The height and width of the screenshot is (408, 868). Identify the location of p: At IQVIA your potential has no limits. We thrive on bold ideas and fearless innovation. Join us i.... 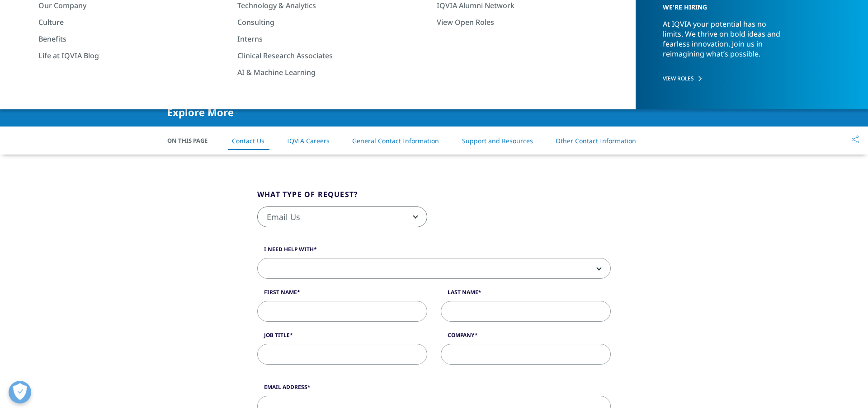
(725, 43).